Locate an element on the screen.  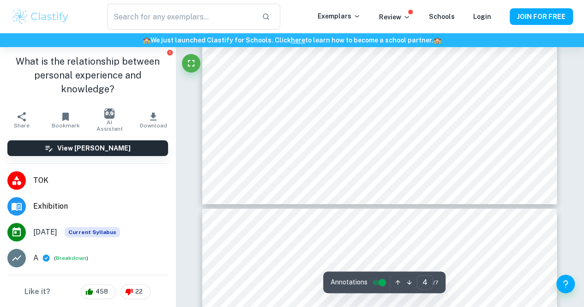
button: Fullscreen is located at coordinates (191, 63).